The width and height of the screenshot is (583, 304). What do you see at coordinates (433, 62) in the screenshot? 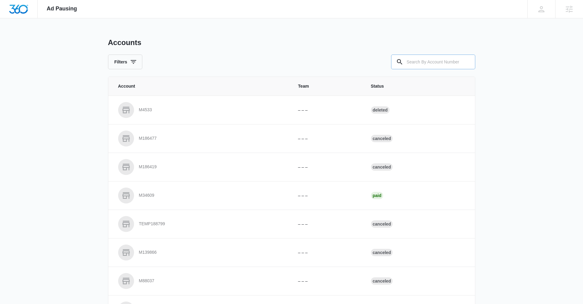
I see `input: Search By Account Number` at bounding box center [433, 62].